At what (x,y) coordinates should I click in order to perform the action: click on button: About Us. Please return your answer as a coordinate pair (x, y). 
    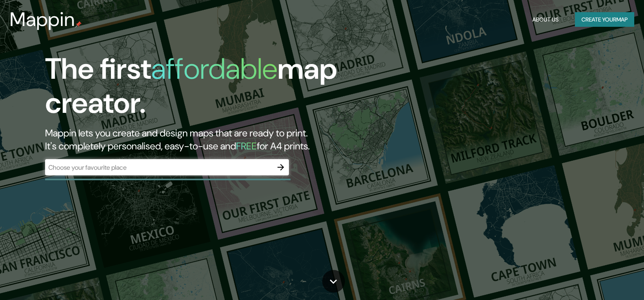
    Looking at the image, I should click on (545, 20).